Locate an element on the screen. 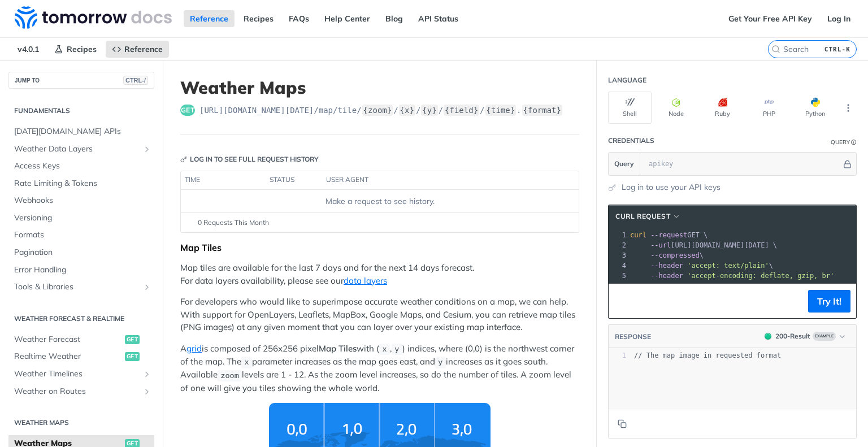 This screenshot has width=868, height=447. svg: Key is located at coordinates (184, 159).